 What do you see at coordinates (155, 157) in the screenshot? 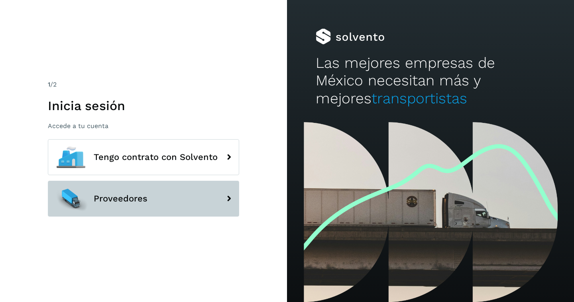
I see `span: Tengo contrato con Solvento` at bounding box center [155, 157].